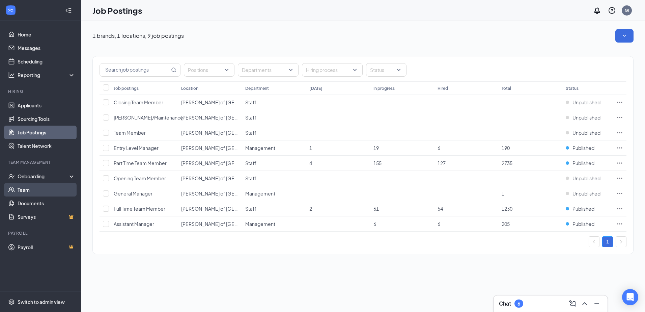 Image resolution: width=645 pixels, height=312 pixels. Describe the element at coordinates (597, 303) in the screenshot. I see `button: Minimize` at that location.